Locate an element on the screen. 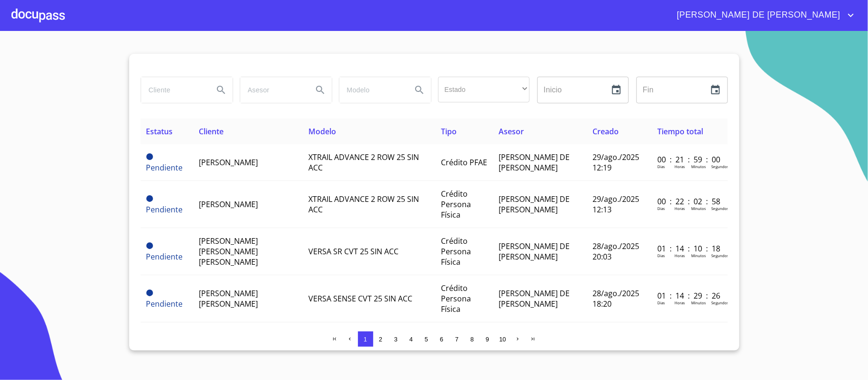 Image resolution: width=868 pixels, height=380 pixels. span: Asesor is located at coordinates (511, 131).